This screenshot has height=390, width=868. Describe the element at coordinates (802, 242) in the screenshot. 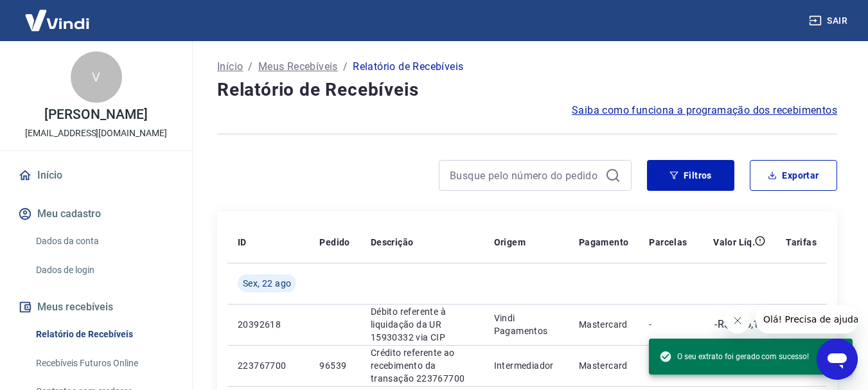

I see `p: Tarifas` at that location.